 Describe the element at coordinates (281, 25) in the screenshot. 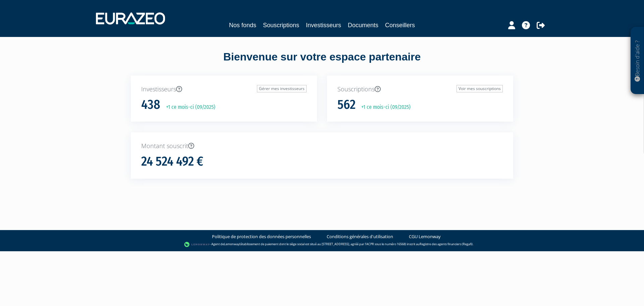

I see `a: Souscriptions` at that location.